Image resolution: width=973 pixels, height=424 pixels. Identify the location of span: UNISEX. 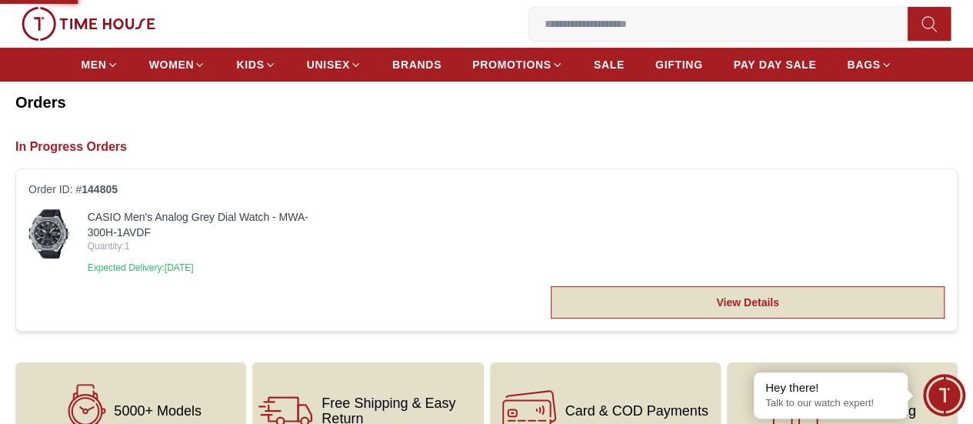
(328, 65).